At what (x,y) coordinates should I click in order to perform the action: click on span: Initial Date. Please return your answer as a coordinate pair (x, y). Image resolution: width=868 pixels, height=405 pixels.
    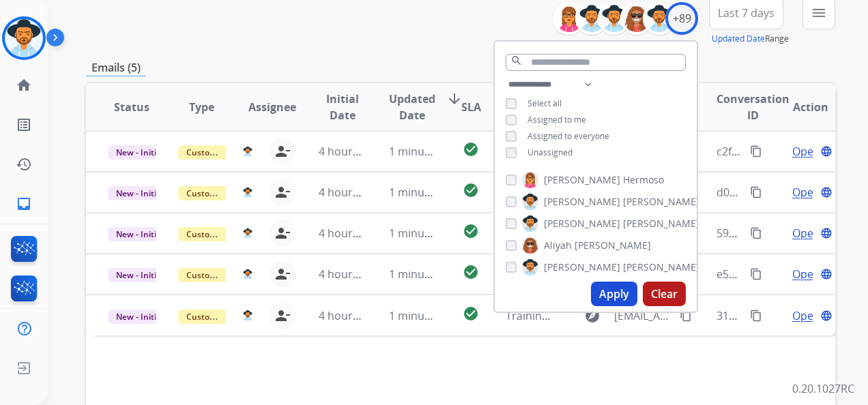
    Looking at the image, I should click on (343, 107).